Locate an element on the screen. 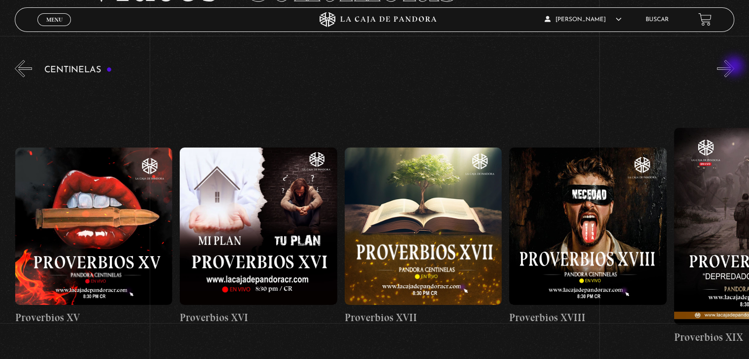 This screenshot has width=749, height=359. span: Menu is located at coordinates (54, 20).